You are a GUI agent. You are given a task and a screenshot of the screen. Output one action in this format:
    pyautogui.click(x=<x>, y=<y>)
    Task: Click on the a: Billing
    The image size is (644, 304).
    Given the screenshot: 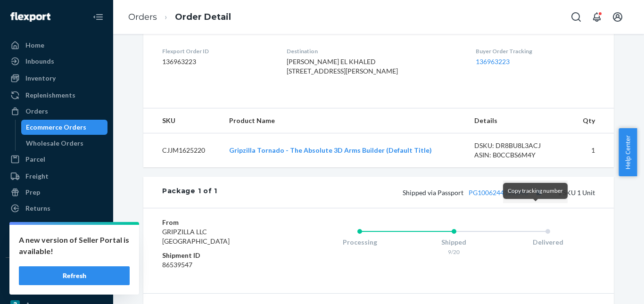 What is the action you would take?
    pyautogui.click(x=57, y=242)
    